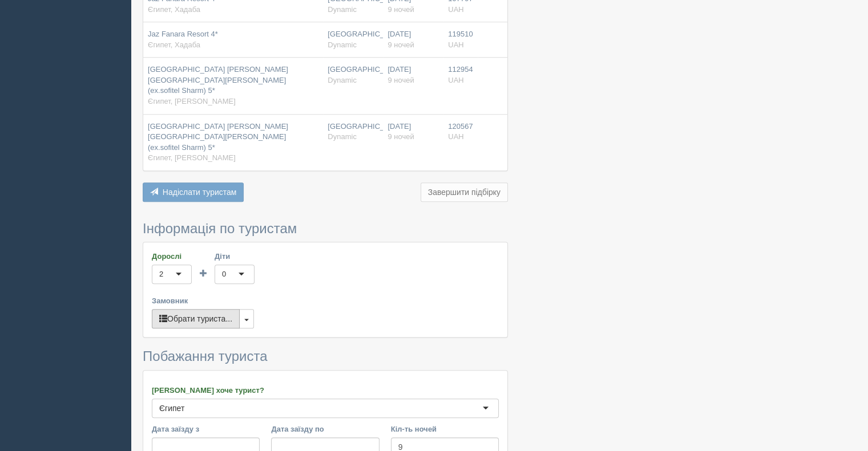  Describe the element at coordinates (460, 34) in the screenshot. I see `span: 119510` at that location.